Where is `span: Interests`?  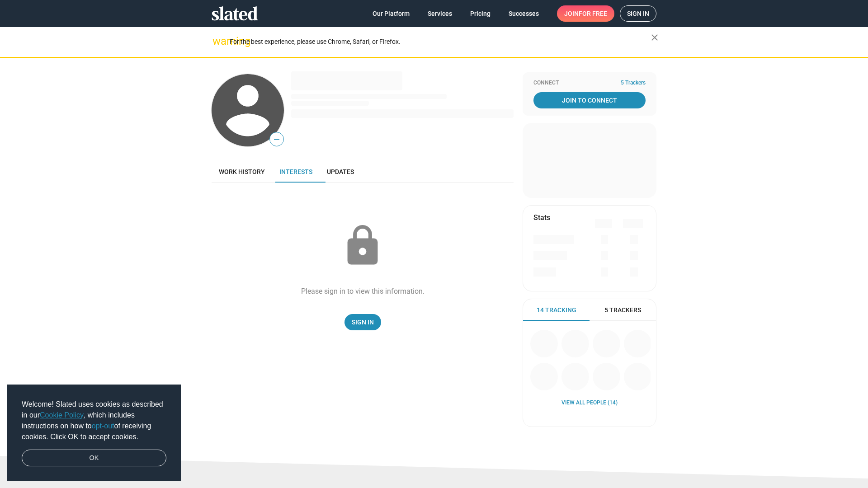
span: Interests is located at coordinates (296, 172).